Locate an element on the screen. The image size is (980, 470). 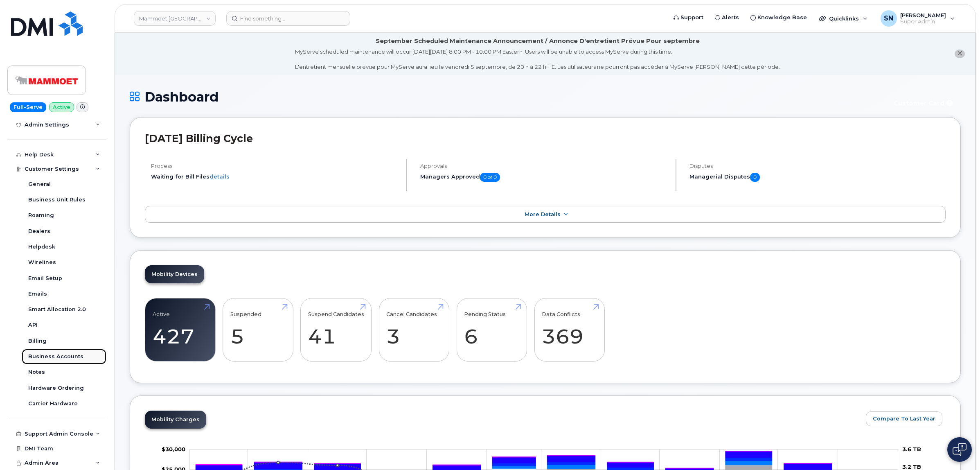
tspan: 3.2 TB is located at coordinates (912, 467).